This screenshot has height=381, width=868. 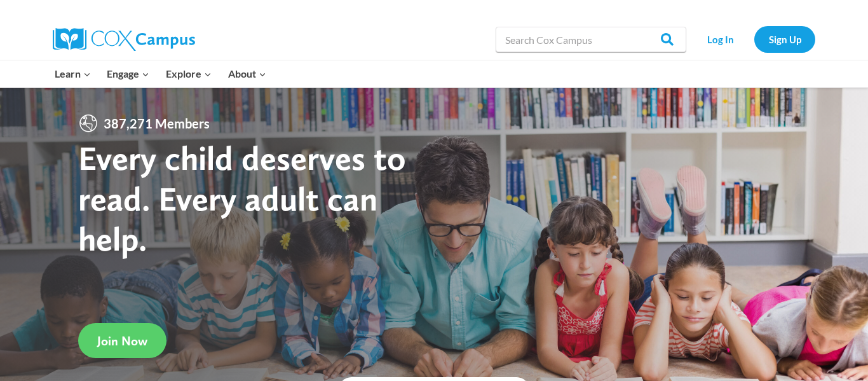 What do you see at coordinates (124, 39) in the screenshot?
I see `img: Cox Campus` at bounding box center [124, 39].